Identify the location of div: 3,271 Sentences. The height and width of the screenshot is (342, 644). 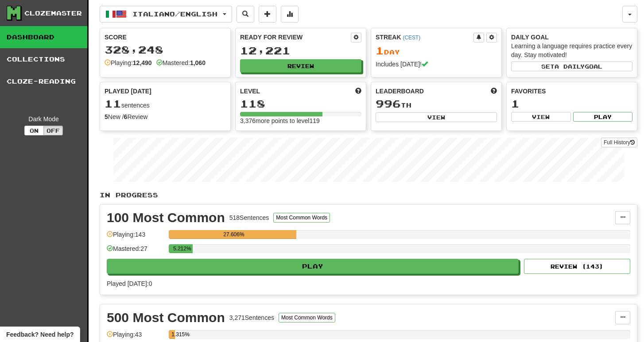
(252, 318).